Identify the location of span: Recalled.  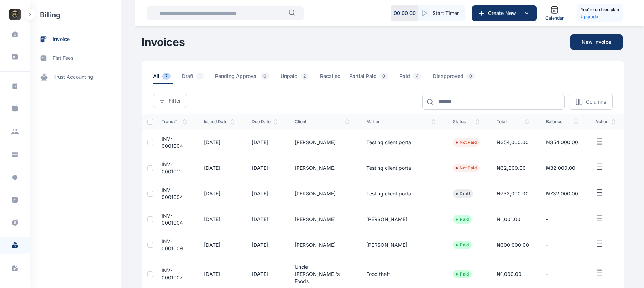
(330, 78).